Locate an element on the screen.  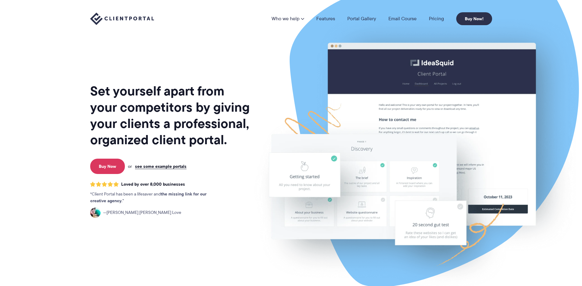
a: Email Course is located at coordinates (403, 19).